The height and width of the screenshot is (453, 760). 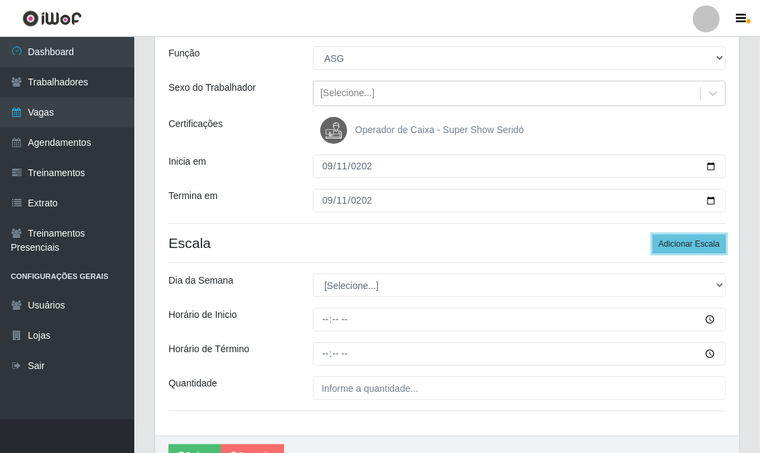 I want to click on div: [Selecione...], so click(x=347, y=93).